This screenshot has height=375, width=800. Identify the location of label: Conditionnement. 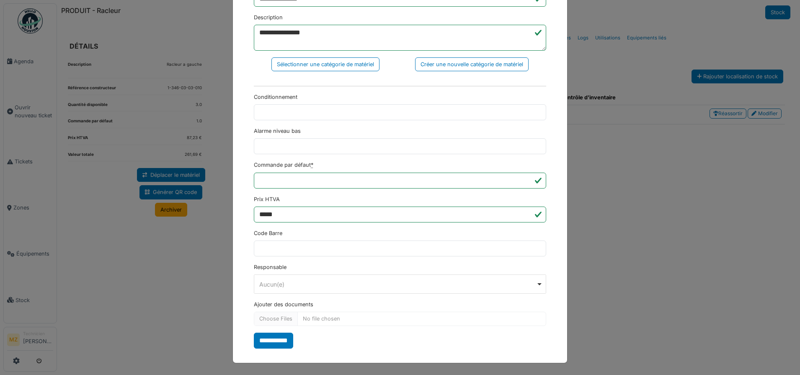
(276, 97).